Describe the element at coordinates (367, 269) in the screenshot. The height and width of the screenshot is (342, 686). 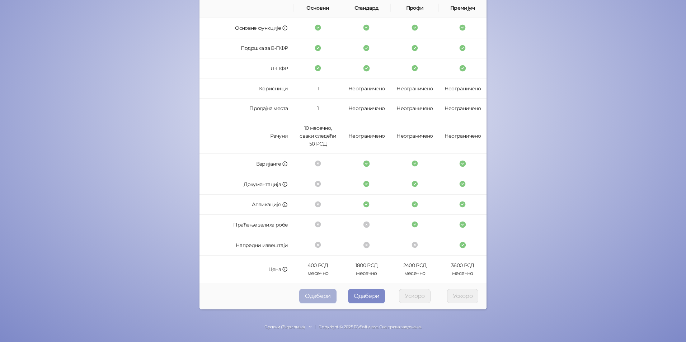
I see `td: 1800 РСД месечно` at that location.